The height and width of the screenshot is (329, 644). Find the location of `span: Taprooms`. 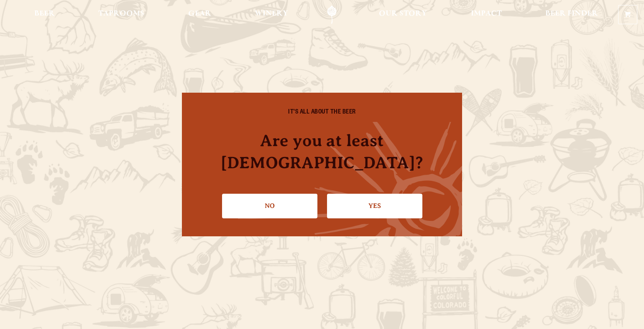

span: Taprooms is located at coordinates (121, 13).